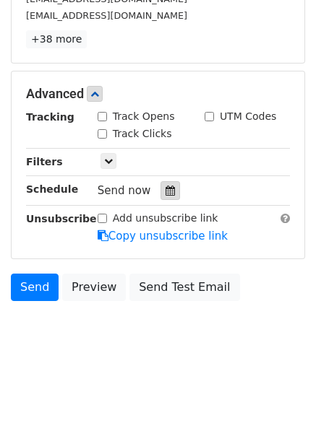 The image size is (316, 423). What do you see at coordinates (52, 189) in the screenshot?
I see `strong: Schedule` at bounding box center [52, 189].